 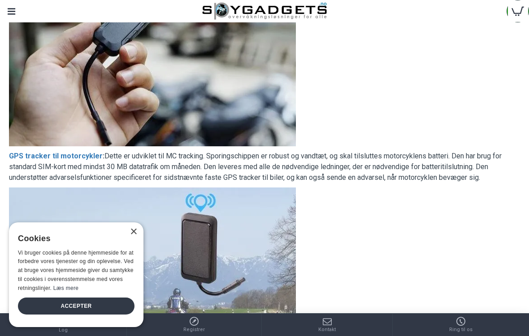 I want to click on span: Registrer, so click(x=194, y=330).